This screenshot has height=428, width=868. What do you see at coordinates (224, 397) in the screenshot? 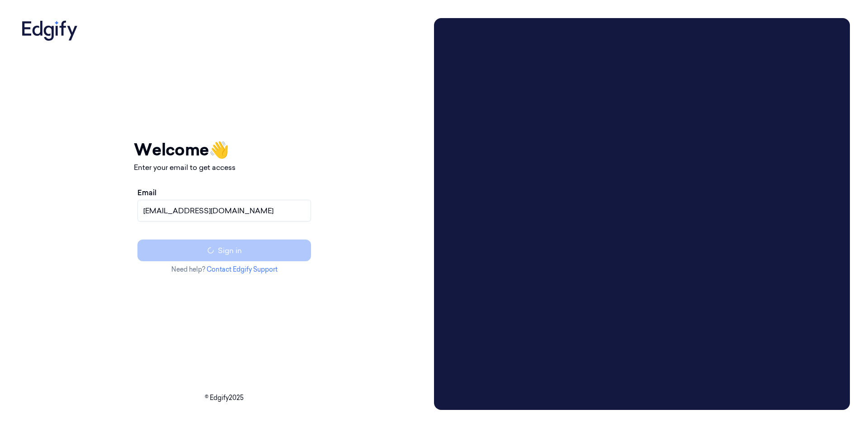
I see `p: © Edgify 2025` at bounding box center [224, 397].